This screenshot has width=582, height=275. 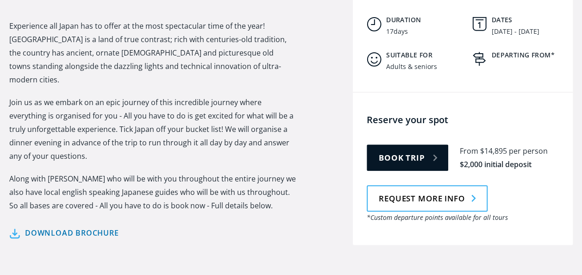 I want to click on div: From, so click(x=469, y=151).